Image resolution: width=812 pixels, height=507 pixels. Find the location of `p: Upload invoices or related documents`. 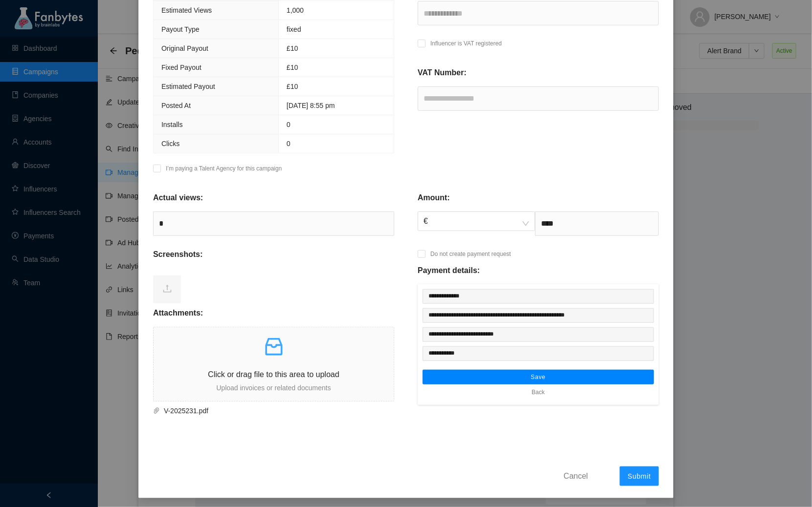

p: Upload invoices or related documents is located at coordinates (274, 388).